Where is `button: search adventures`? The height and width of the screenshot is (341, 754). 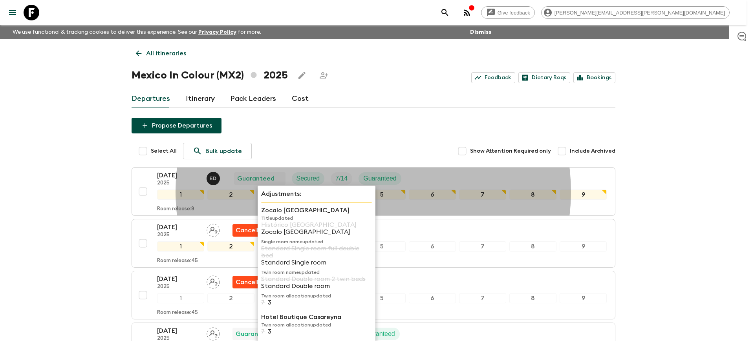
button: search adventures is located at coordinates (445, 13).